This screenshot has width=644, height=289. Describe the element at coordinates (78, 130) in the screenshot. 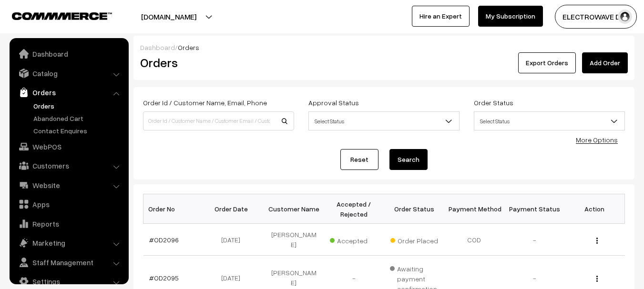

I see `a: Contact Enquires` at that location.